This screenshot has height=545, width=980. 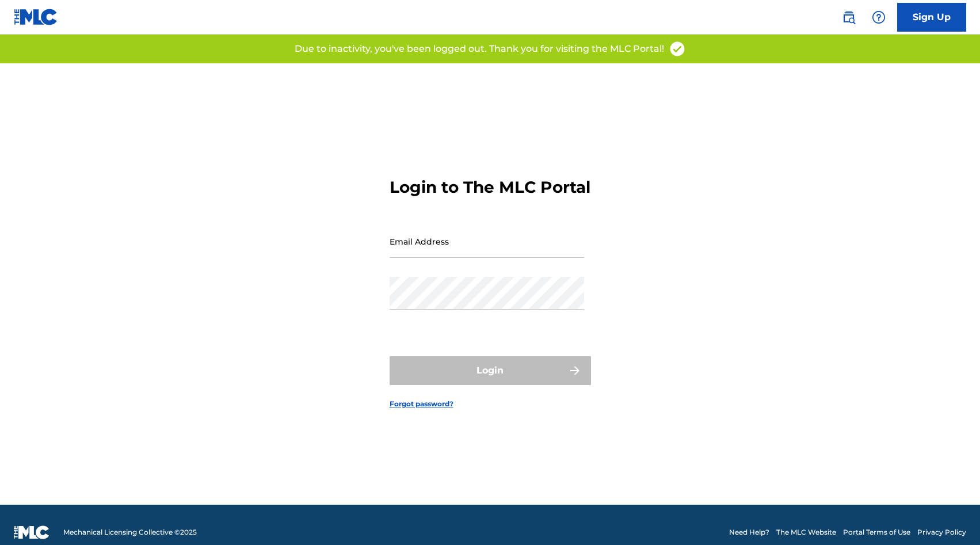 I want to click on div: Help, so click(x=878, y=17).